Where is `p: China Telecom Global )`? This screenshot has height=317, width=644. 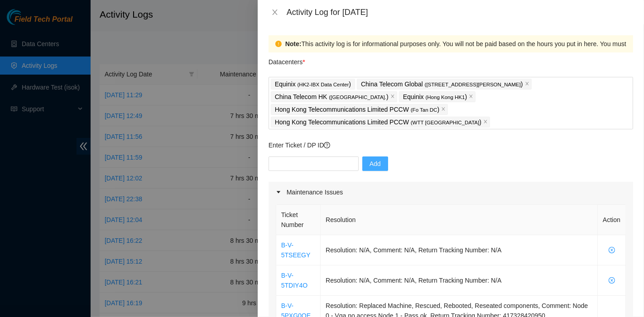 p: China Telecom Global ) is located at coordinates (442, 84).